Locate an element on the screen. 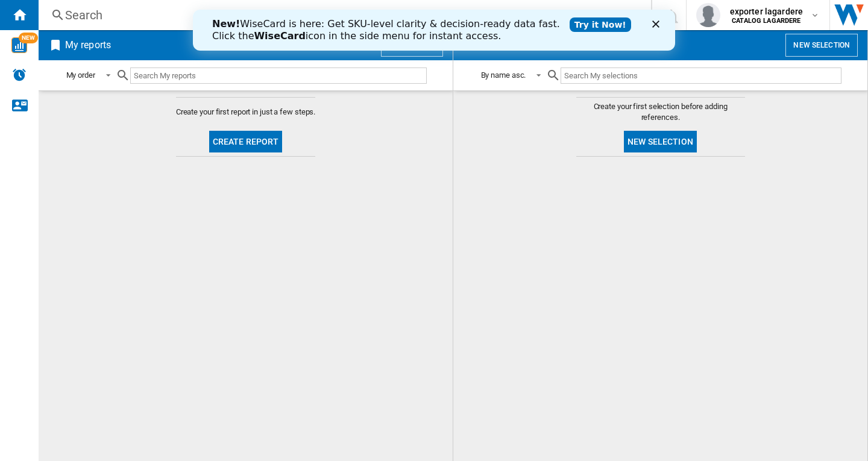 The height and width of the screenshot is (461, 868). span: Create your first report in just a few steps. is located at coordinates (246, 112).